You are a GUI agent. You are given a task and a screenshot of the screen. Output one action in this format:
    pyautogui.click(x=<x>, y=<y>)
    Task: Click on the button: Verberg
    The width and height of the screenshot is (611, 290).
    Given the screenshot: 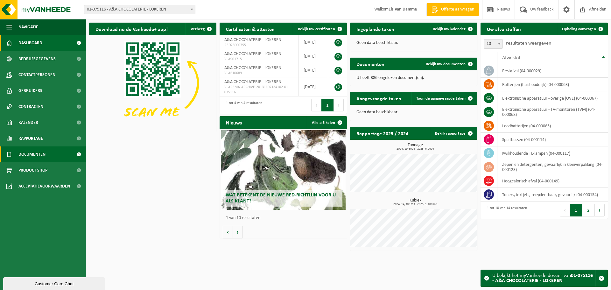 What is the action you would take?
    pyautogui.click(x=201, y=29)
    